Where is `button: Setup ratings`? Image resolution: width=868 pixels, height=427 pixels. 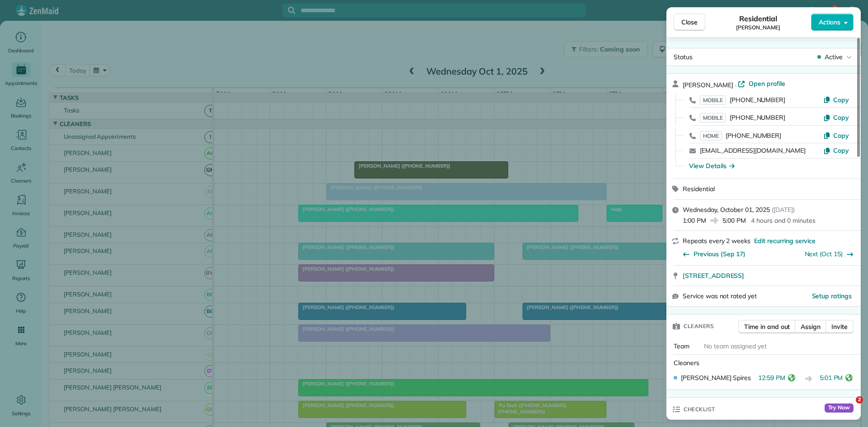
button: Setup ratings is located at coordinates (832, 296).